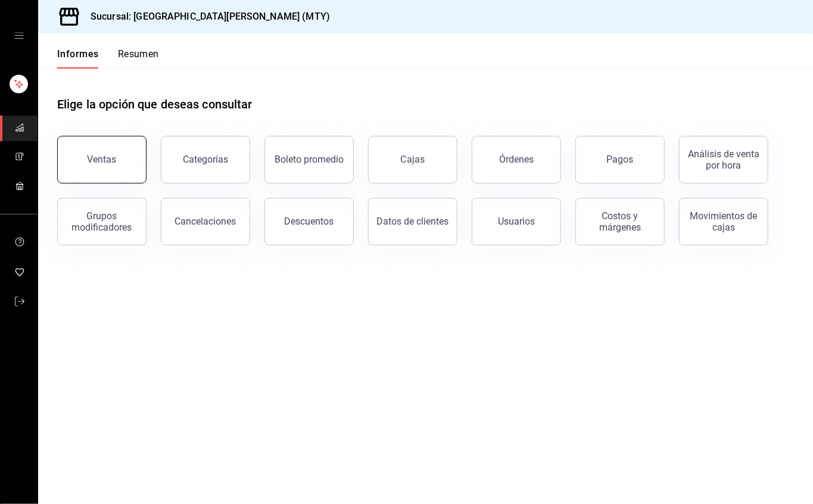  I want to click on button: Categorías, so click(206, 160).